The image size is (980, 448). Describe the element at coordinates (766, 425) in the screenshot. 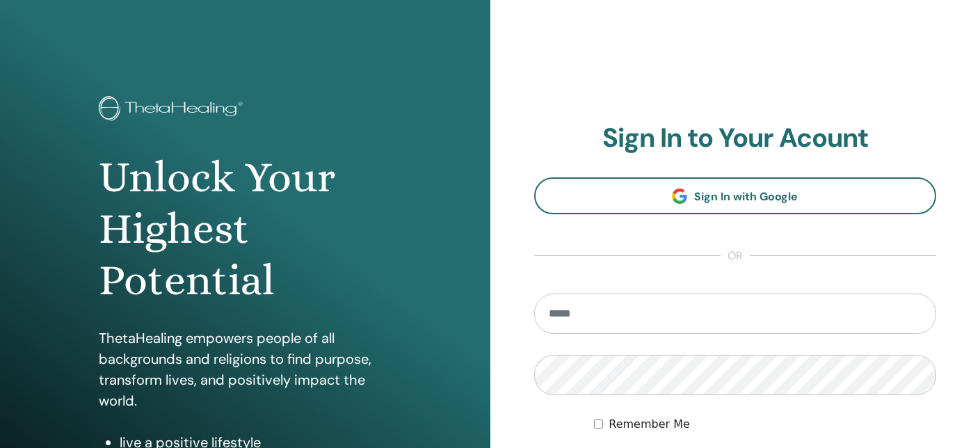

I see `div: Keep me authenticated indefinitely or until I manually logout` at that location.